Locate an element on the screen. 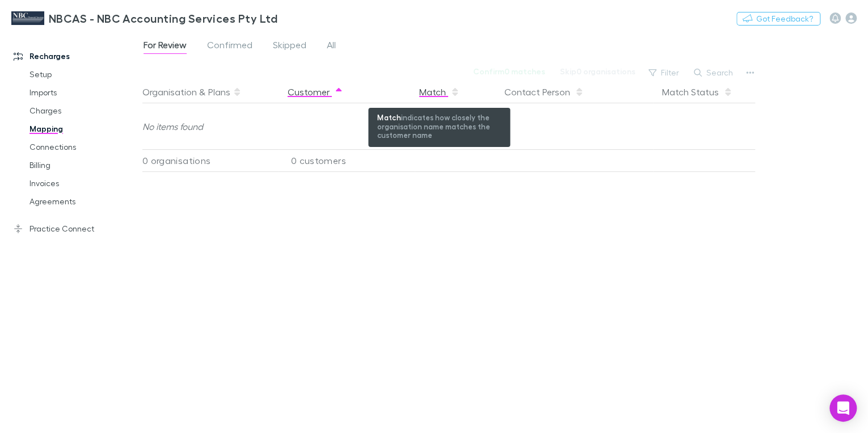 The image size is (868, 433). a: Billing is located at coordinates (82, 165).